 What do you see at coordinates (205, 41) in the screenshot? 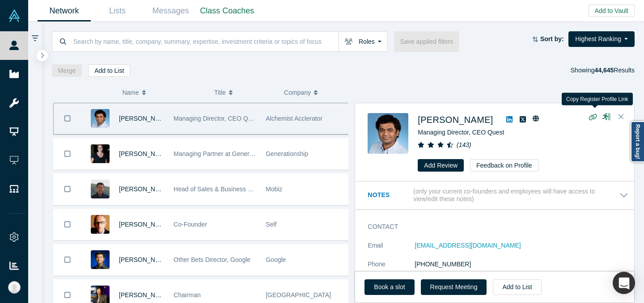
I see `input: Search by name, title, company, summary, expertise, investment criteria or topics of focus` at bounding box center [205, 41].